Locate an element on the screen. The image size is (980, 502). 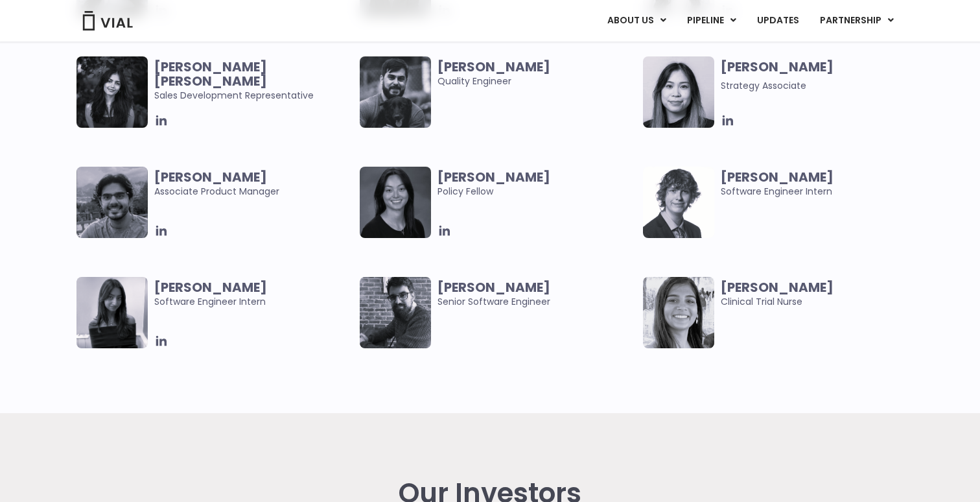
img: Smiling woman named Claudia is located at coordinates (395, 202).